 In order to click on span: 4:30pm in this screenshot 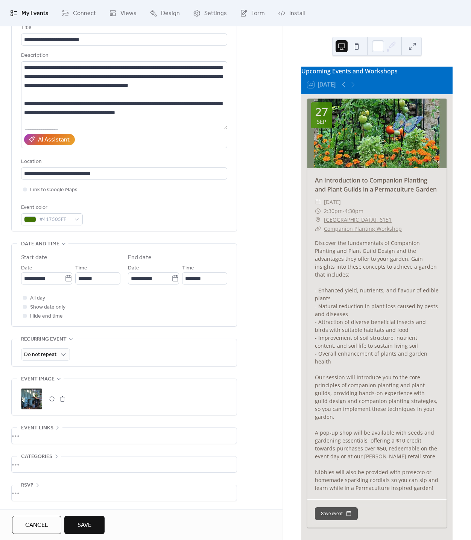, I will do `click(354, 211)`.